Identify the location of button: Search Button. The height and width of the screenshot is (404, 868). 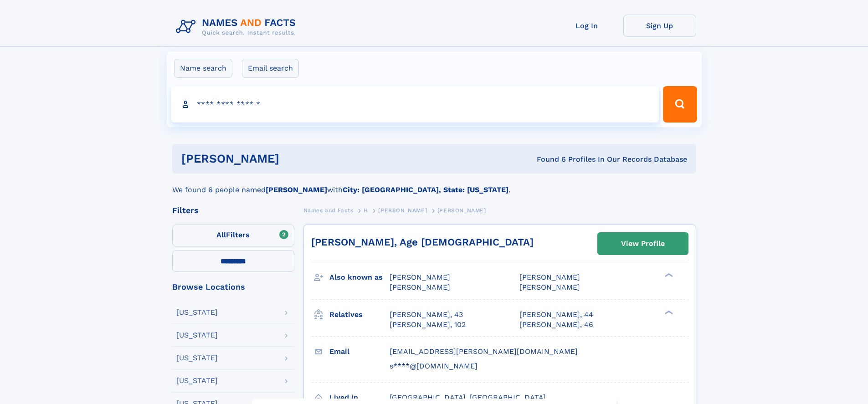
(680, 104).